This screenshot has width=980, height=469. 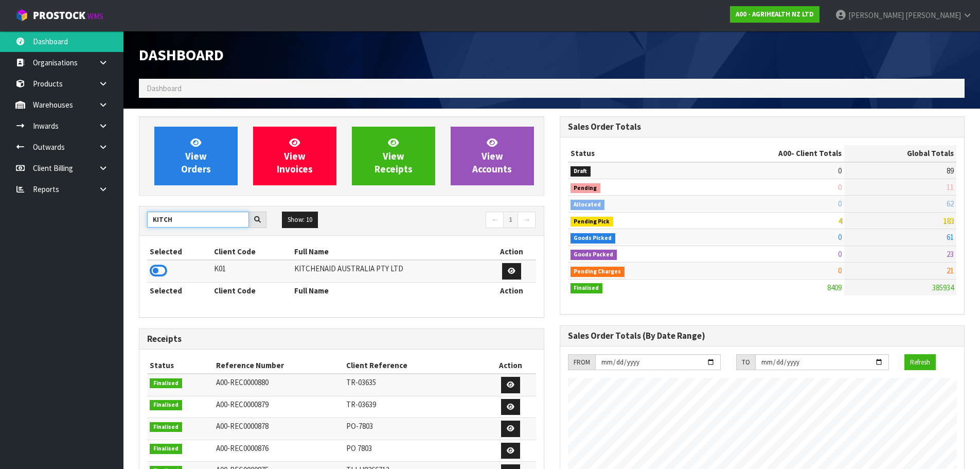 I want to click on button: Show: 10, so click(x=300, y=220).